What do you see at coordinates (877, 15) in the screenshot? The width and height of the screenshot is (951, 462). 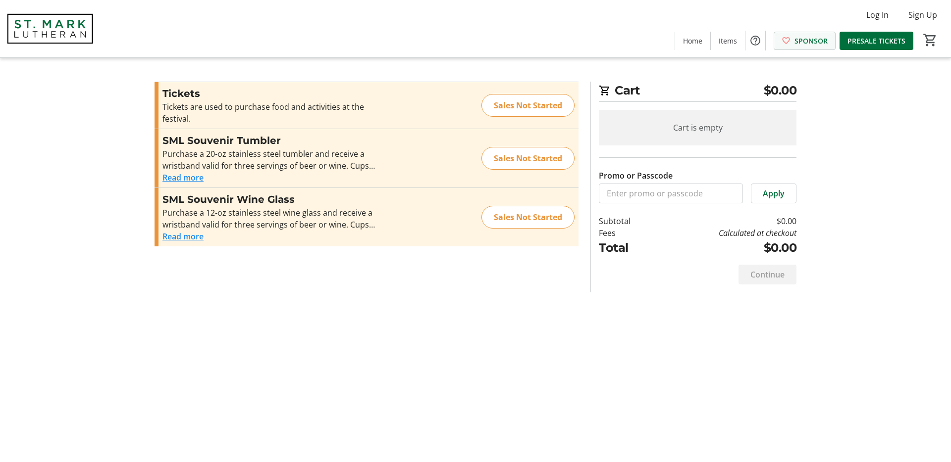 I see `span: Log In` at bounding box center [877, 15].